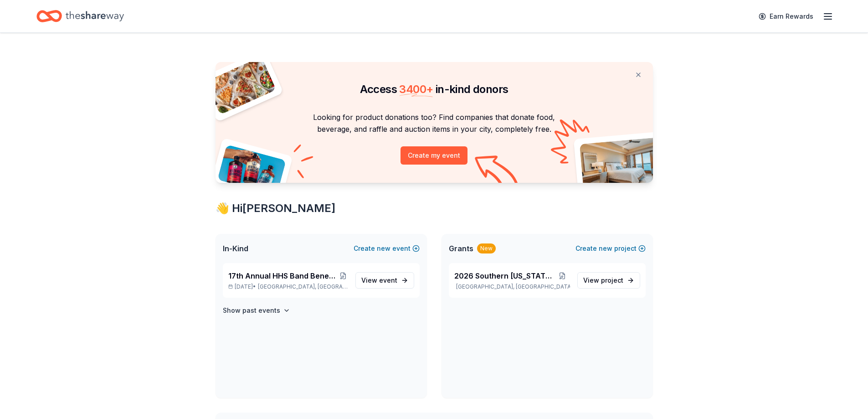 The width and height of the screenshot is (868, 419). Describe the element at coordinates (241, 86) in the screenshot. I see `img: Pizza` at that location.